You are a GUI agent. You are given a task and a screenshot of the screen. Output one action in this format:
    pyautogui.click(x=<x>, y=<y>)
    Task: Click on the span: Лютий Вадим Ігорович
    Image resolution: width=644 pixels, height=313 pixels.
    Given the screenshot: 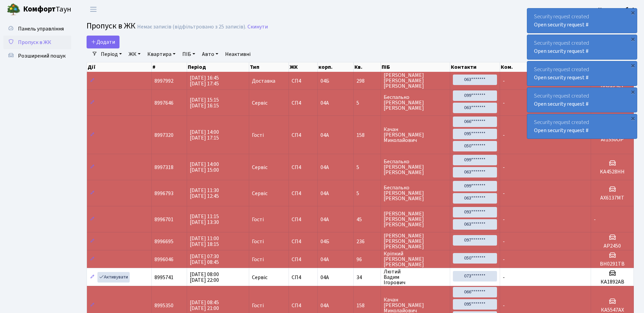 What is the action you would take?
    pyautogui.click(x=415, y=277)
    